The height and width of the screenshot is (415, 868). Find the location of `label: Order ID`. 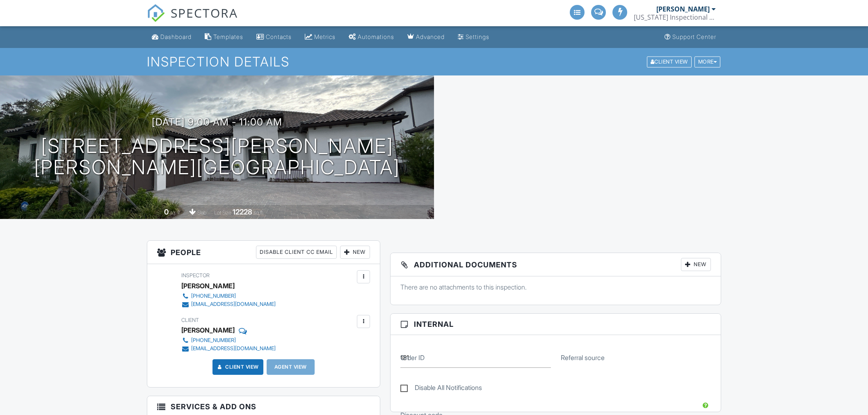

label: Order ID is located at coordinates (412, 358).